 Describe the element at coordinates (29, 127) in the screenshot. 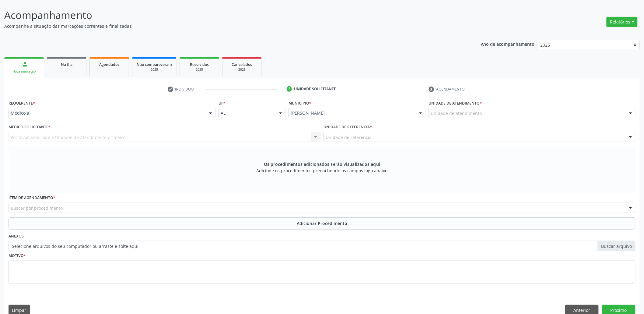

I see `label: Médico Solicitante` at that location.